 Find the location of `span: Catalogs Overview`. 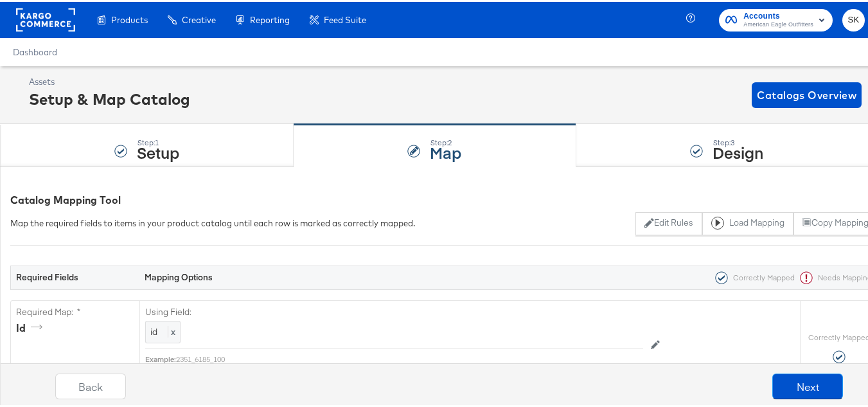

span: Catalogs Overview is located at coordinates (807, 93).